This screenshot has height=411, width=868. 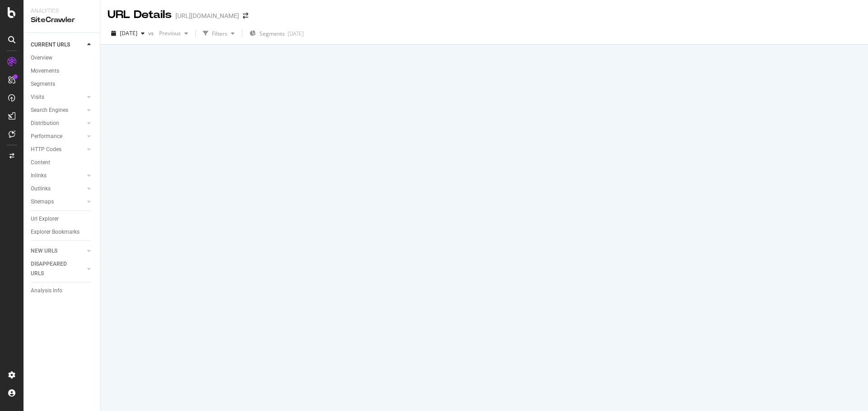 What do you see at coordinates (53, 269) in the screenshot?
I see `div: DISAPPEARED URLS` at bounding box center [53, 269].